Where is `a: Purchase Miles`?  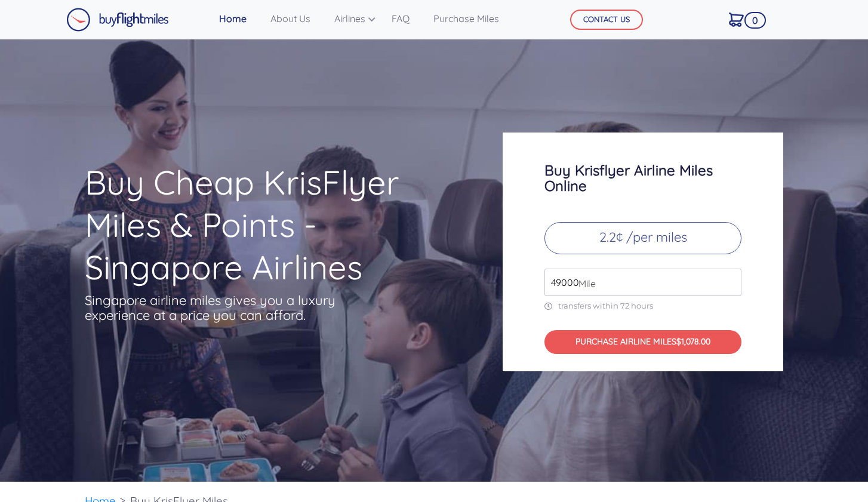 a: Purchase Miles is located at coordinates (466, 19).